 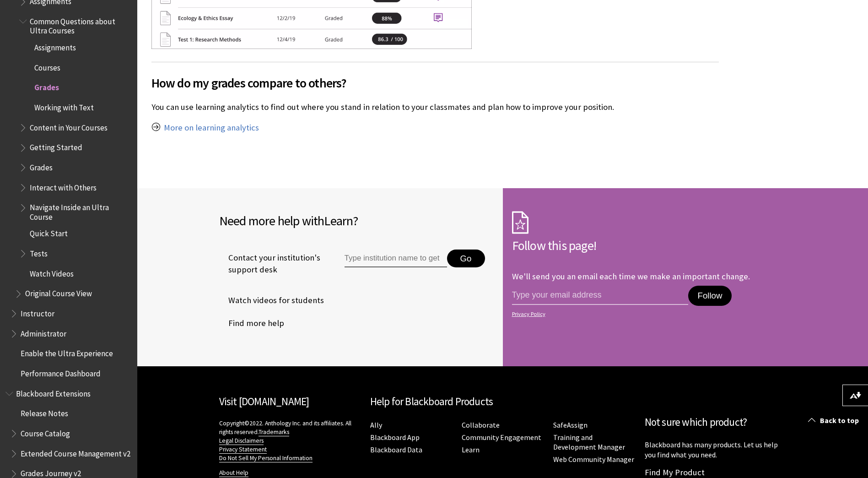 I want to click on span: Blackboard Extensions, so click(x=53, y=392).